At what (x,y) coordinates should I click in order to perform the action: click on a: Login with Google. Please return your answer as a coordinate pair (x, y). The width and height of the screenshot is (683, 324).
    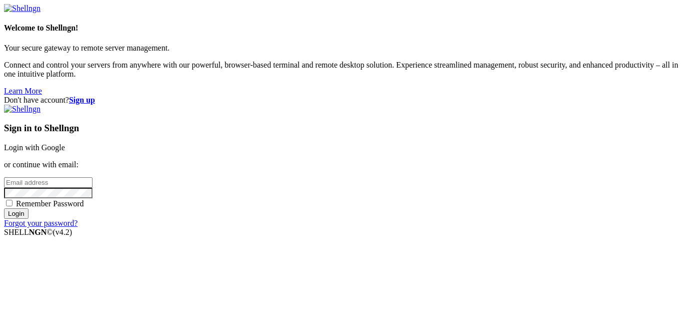
    Looking at the image, I should click on (35, 147).